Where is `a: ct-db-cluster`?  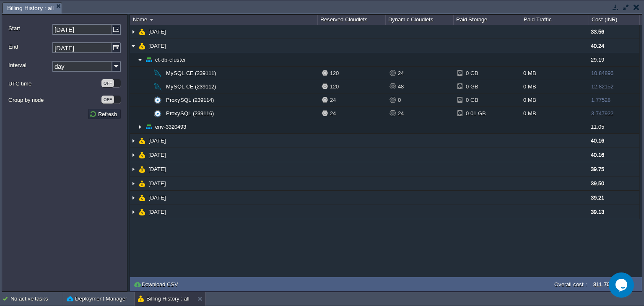
a: ct-db-cluster is located at coordinates (171, 59).